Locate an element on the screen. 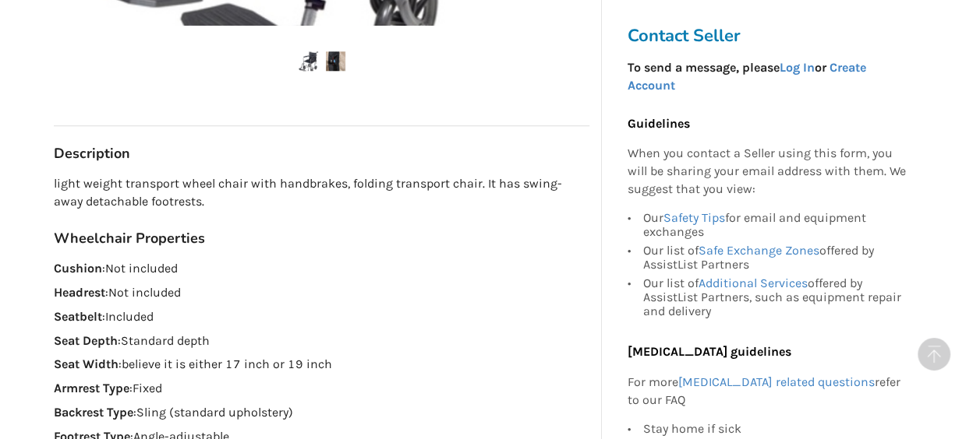 This screenshot has height=439, width=980. a: Safety Tips is located at coordinates (693, 217).